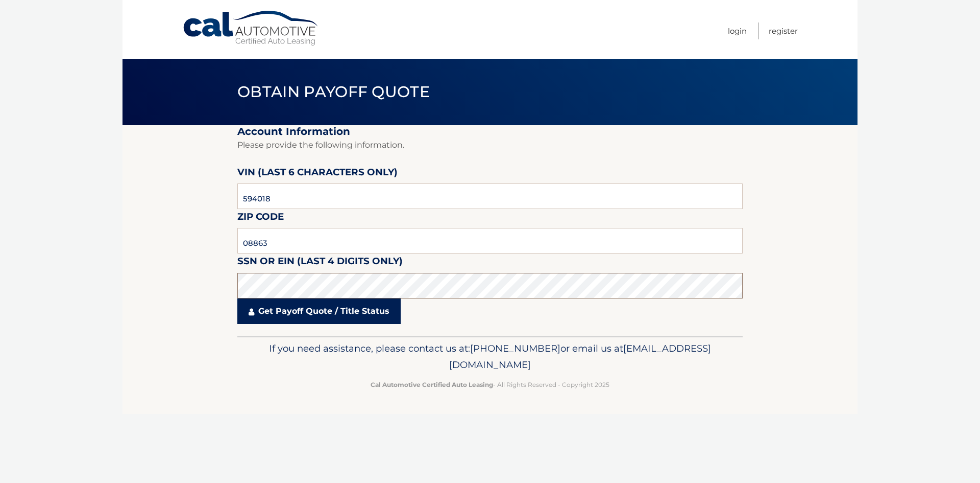  Describe the element at coordinates (783, 31) in the screenshot. I see `a: Register` at that location.